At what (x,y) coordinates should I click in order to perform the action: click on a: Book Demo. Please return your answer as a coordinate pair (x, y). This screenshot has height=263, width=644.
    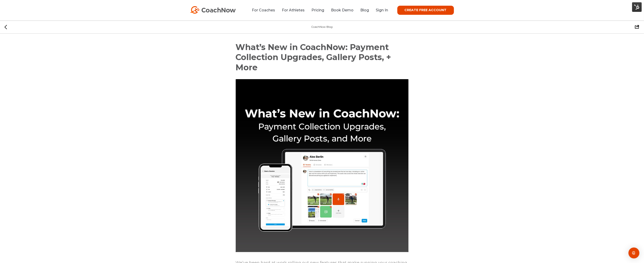
    Looking at the image, I should click on (342, 10).